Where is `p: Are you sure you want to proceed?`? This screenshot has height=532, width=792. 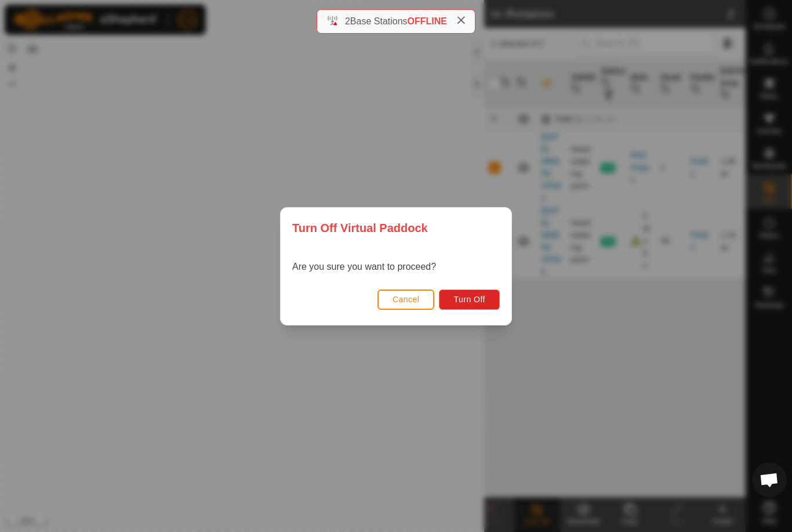 p: Are you sure you want to proceed? is located at coordinates (364, 267).